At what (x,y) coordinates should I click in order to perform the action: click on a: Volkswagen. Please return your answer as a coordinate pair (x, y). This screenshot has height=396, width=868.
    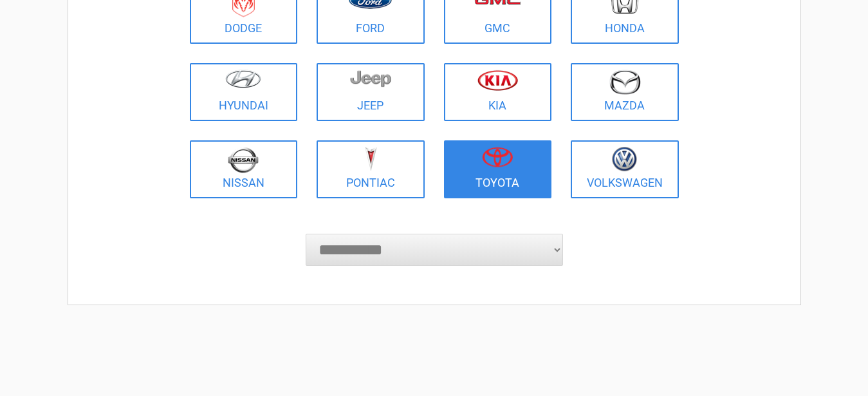
    Looking at the image, I should click on (625, 169).